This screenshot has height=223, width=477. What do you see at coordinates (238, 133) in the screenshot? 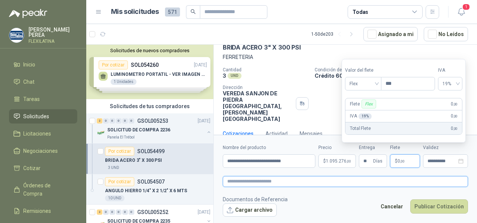
I see `div: Cotizaciones` at bounding box center [238, 133].